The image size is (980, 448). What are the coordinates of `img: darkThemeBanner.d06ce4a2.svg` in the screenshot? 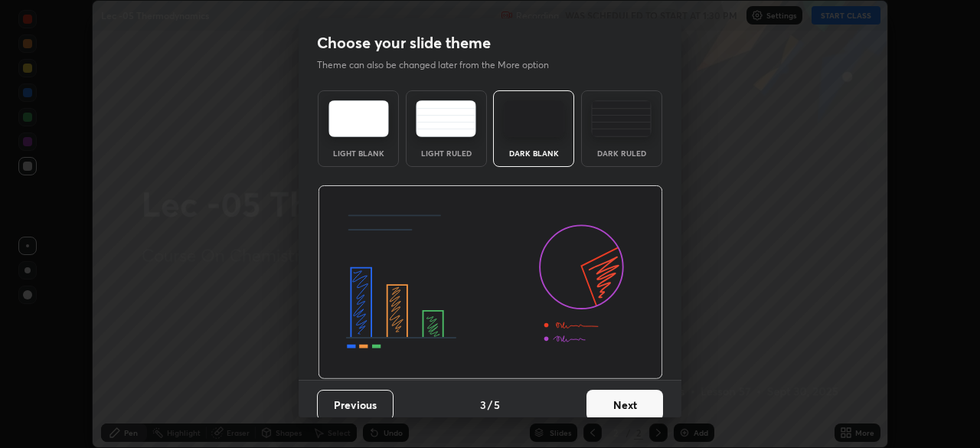 It's located at (490, 282).